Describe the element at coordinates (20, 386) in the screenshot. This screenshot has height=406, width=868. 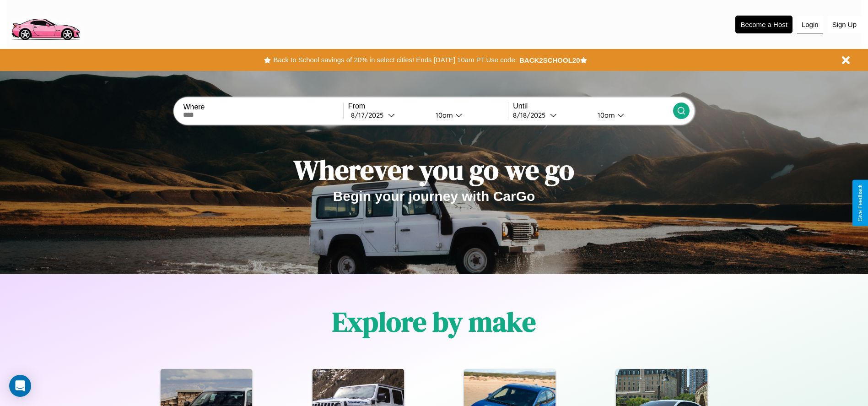
I see `div: Open Intercom Messenger` at that location.